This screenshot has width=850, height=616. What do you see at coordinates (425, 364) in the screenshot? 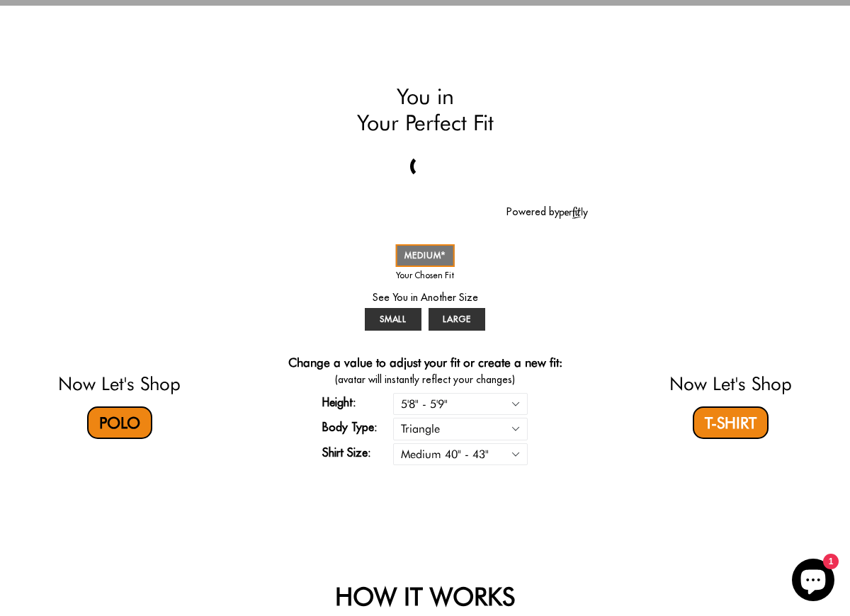
I see `h4: Change a value to adjust your fit or create a new fit:` at bounding box center [425, 364].